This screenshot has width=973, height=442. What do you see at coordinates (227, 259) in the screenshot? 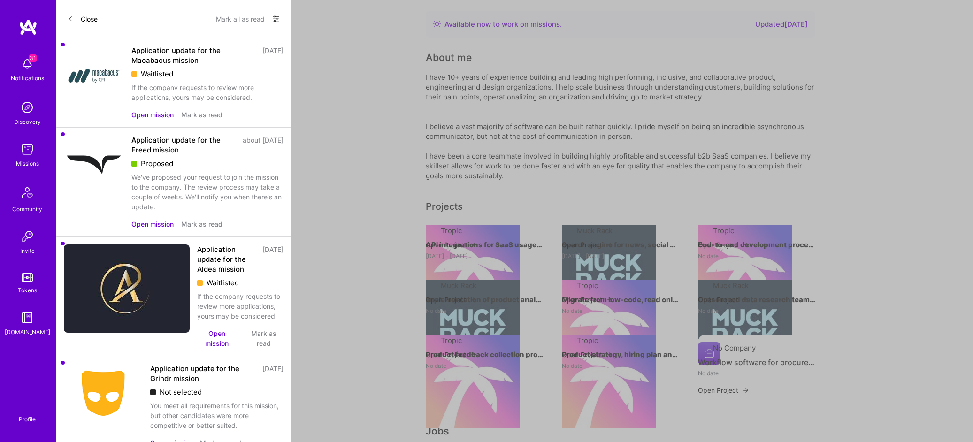
I see `div: Application update for the Aldea mission` at bounding box center [227, 259].